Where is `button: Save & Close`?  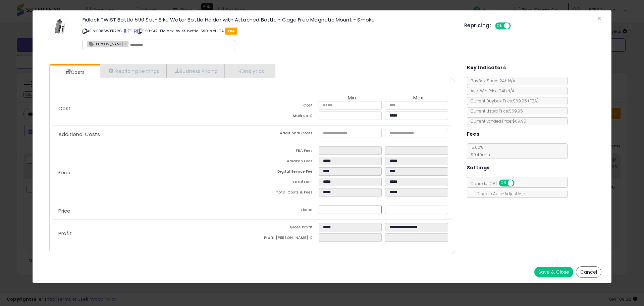 button: Save & Close is located at coordinates (554, 272).